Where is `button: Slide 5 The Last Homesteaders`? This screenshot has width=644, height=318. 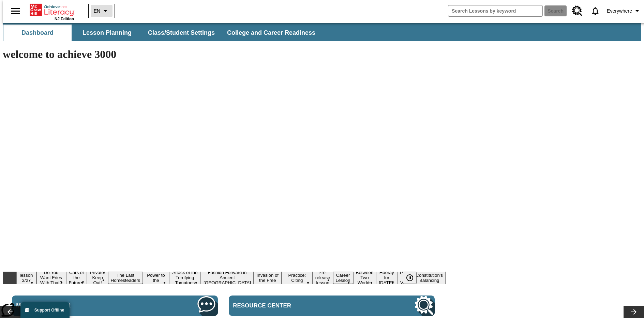
button: Slide 5 The Last Homesteaders is located at coordinates (126, 277).